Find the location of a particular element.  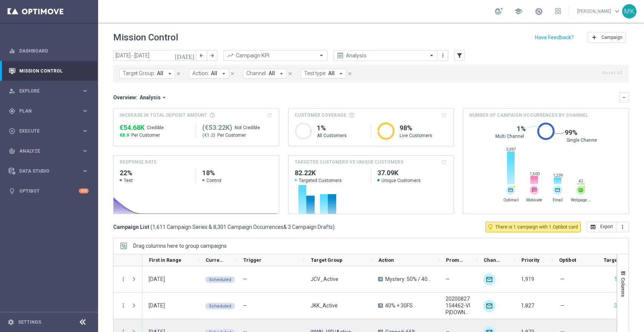

input: Select date range is located at coordinates (155, 56).